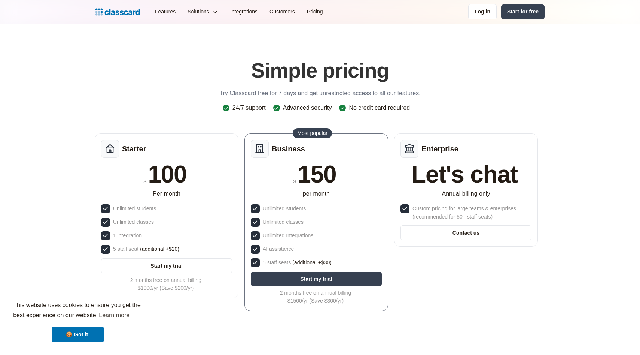 The image size is (640, 355). Describe the element at coordinates (312, 133) in the screenshot. I see `div: Most popular` at that location.